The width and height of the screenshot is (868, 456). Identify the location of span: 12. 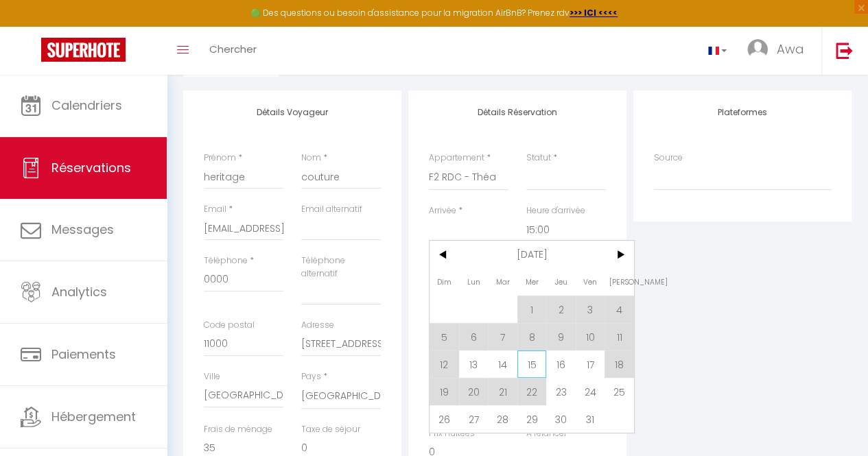
(444, 365).